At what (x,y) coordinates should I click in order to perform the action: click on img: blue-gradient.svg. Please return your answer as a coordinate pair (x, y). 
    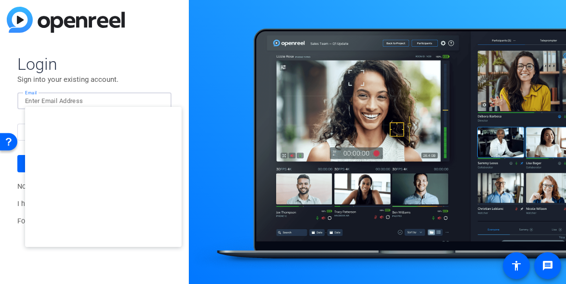
    Looking at the image, I should click on (66, 20).